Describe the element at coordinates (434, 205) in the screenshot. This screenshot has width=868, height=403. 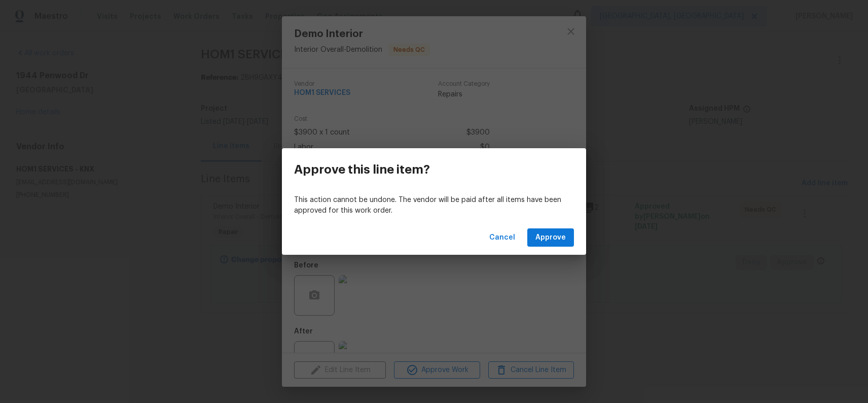
I see `p: This action cannot be undone. The vendor will be paid after all items have been approved for this...` at that location.